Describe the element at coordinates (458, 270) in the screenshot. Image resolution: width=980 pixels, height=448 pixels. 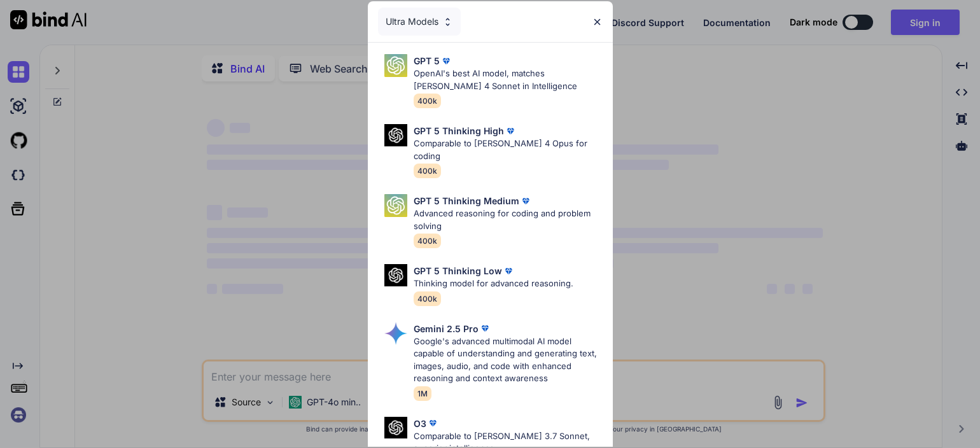
I see `p: GPT 5 Thinking Low` at that location.